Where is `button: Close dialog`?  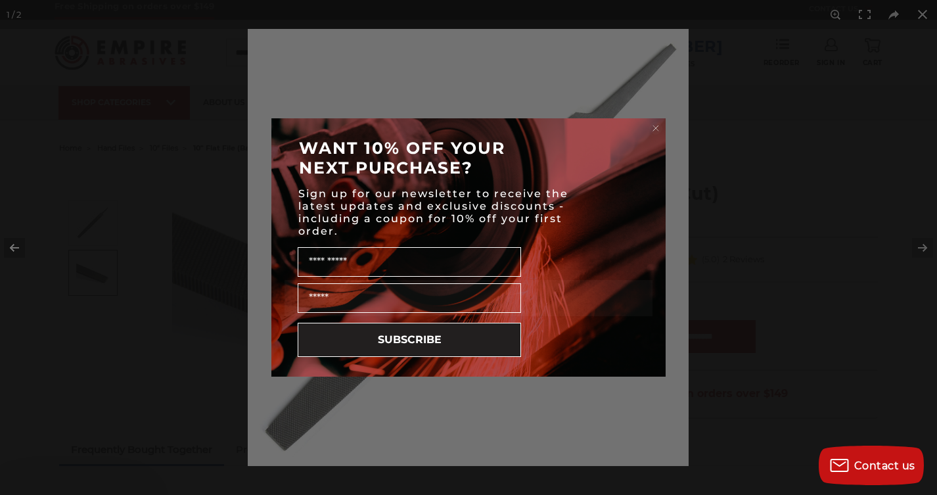 button: Close dialog is located at coordinates (656, 128).